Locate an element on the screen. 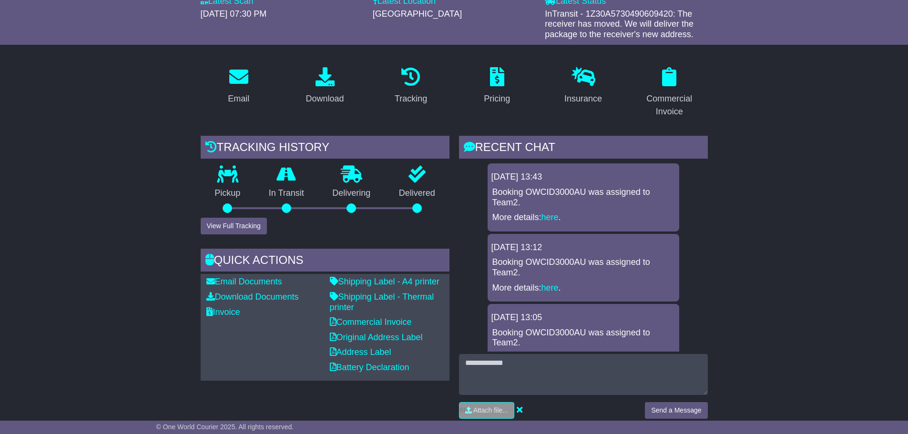 This screenshot has height=434, width=908. a: Shipping Label - Thermal printer is located at coordinates (382, 302).